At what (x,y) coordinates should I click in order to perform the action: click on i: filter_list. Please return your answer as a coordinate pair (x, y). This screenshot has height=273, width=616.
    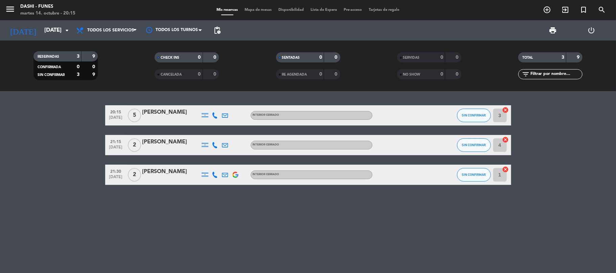
    Looking at the image, I should click on (525, 74).